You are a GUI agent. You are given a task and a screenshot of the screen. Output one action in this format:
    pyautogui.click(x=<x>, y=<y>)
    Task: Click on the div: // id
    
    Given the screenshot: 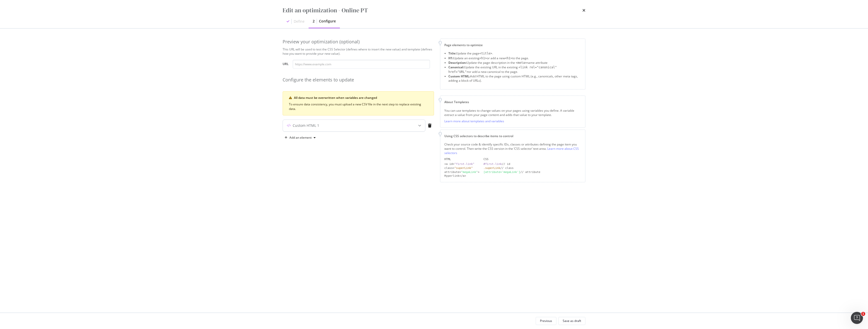 What is the action you would take?
    pyautogui.click(x=532, y=164)
    